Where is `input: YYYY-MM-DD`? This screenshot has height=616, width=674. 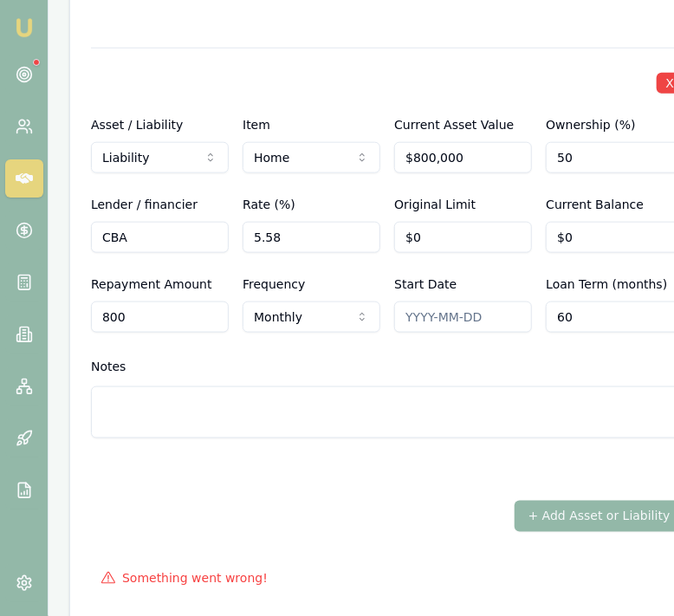
input: YYYY-MM-DD is located at coordinates (463, 317).